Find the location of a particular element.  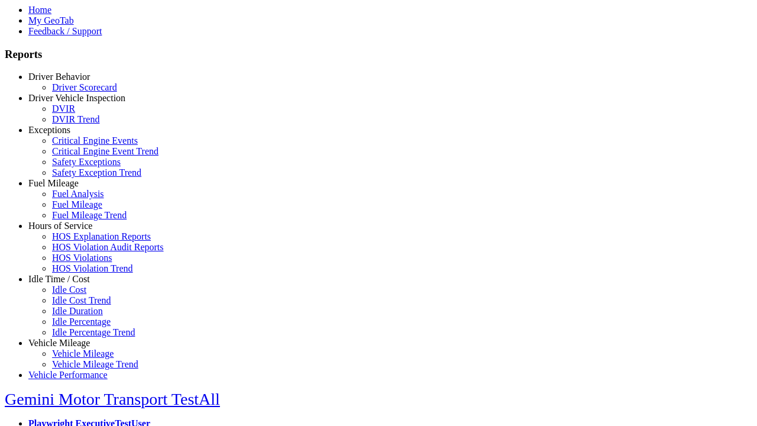

a: Vehicle Performance is located at coordinates (68, 374).